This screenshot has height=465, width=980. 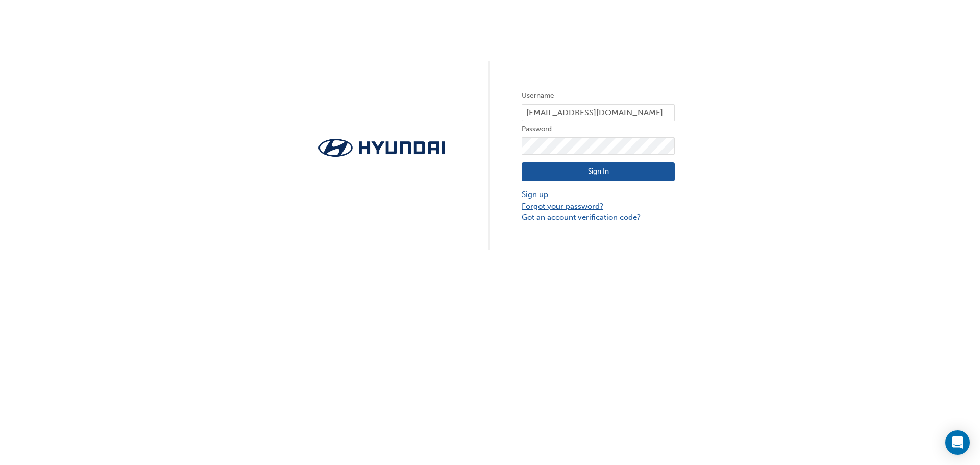 I want to click on a: Got an account verification code?, so click(x=598, y=218).